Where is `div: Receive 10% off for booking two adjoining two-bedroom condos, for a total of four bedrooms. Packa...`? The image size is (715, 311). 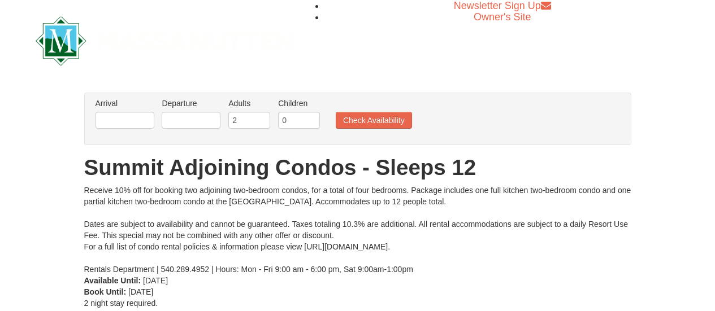 div: Receive 10% off for booking two adjoining two-bedroom condos, for a total of four bedrooms. Packa... is located at coordinates (358, 230).